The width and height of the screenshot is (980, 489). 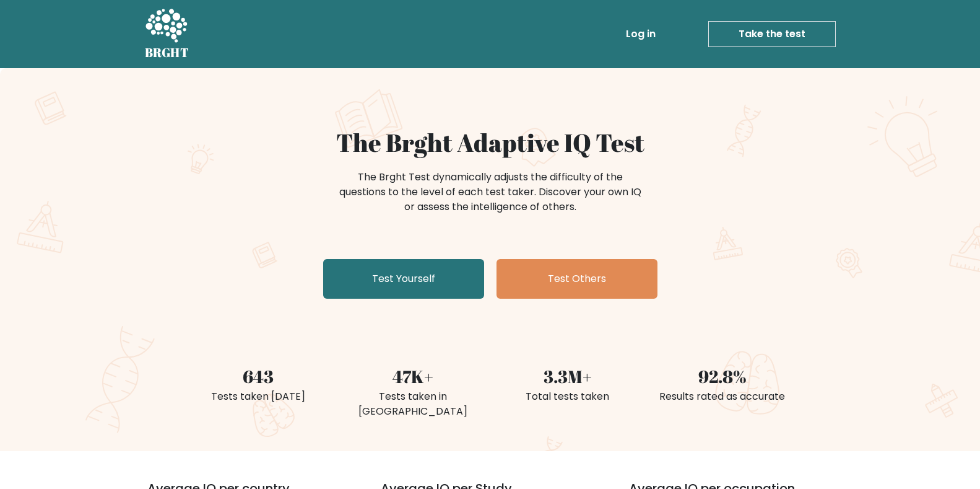 I want to click on div: Results rated as accurate, so click(x=722, y=396).